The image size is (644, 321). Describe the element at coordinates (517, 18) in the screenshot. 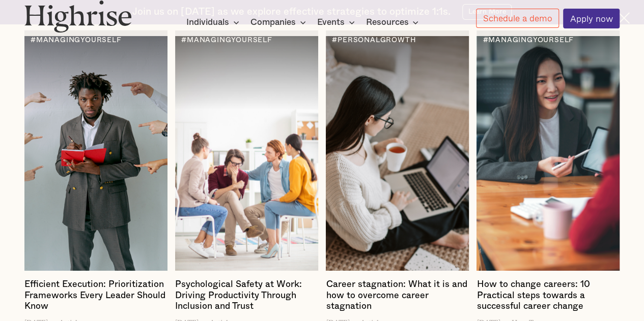

I see `a: Schedule a demo` at that location.